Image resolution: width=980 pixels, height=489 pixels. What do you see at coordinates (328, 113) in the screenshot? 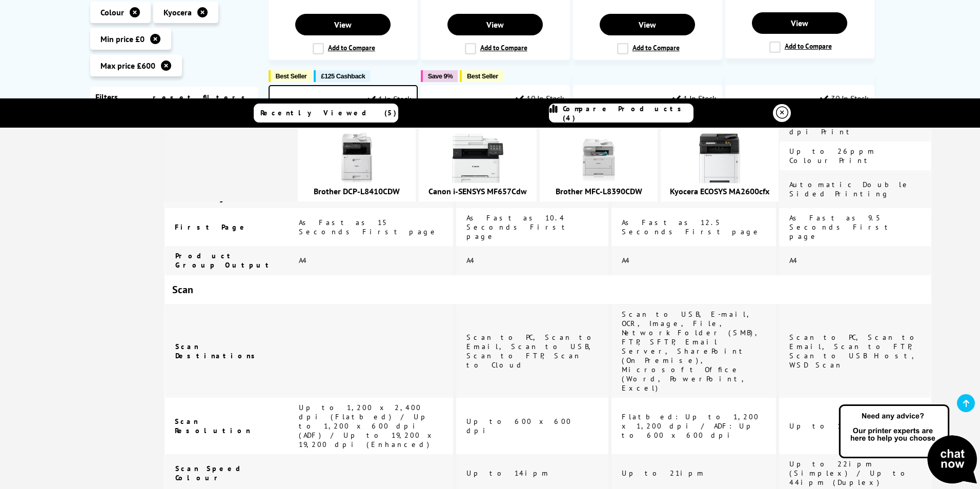
I see `span: Recently Viewed (5)` at bounding box center [328, 113].